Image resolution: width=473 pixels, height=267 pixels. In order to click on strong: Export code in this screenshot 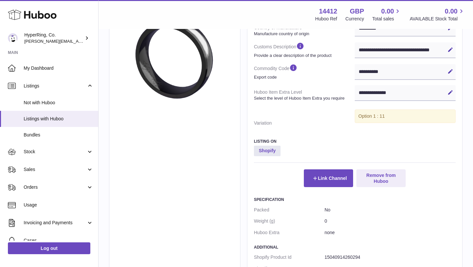, I will do `click(304, 77)`.